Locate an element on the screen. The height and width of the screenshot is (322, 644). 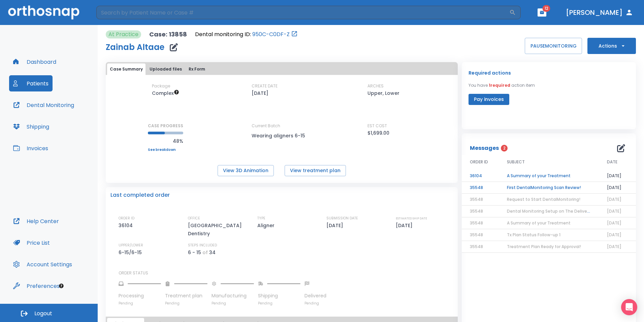
p: Last completed order is located at coordinates (140, 195).